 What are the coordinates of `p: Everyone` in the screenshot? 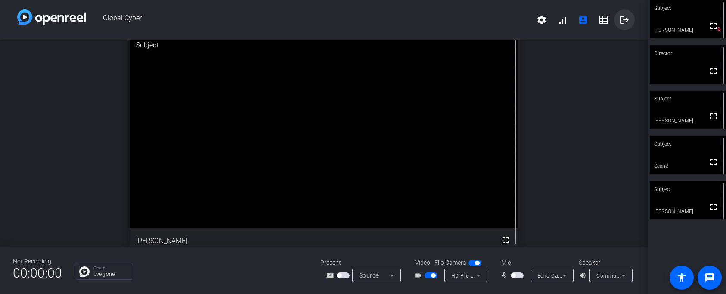 It's located at (111, 274).